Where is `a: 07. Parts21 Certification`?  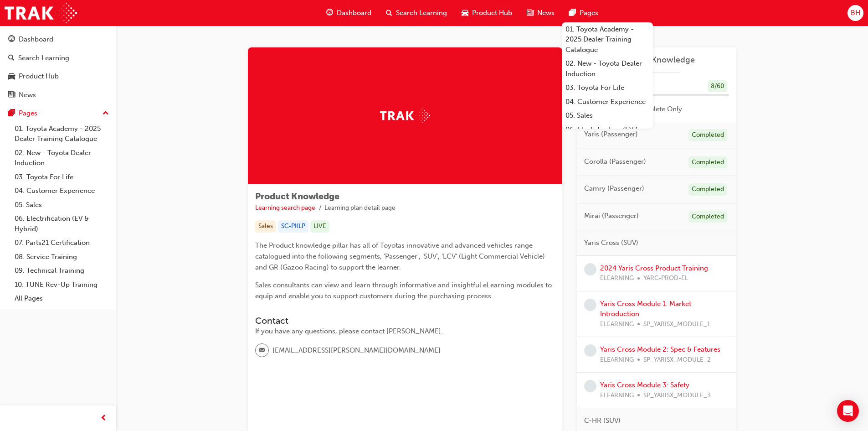 a: 07. Parts21 Certification is located at coordinates (61, 243).